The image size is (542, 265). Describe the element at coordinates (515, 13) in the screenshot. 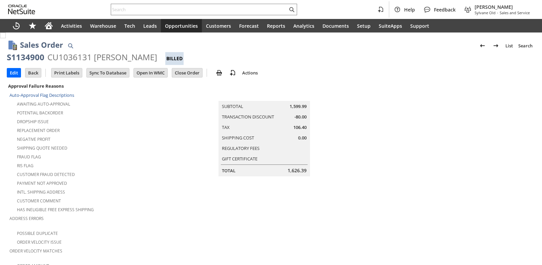

I see `span: Sales and Service` at that location.